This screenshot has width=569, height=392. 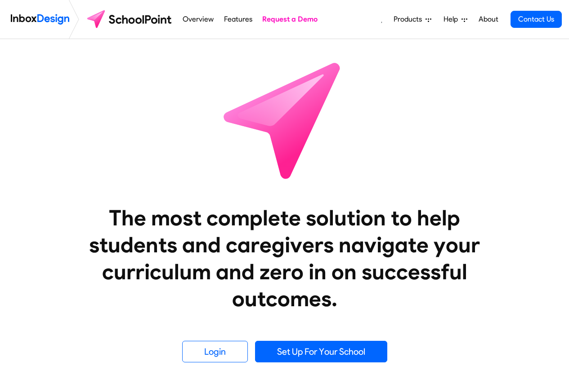 I want to click on span: Products, so click(x=409, y=19).